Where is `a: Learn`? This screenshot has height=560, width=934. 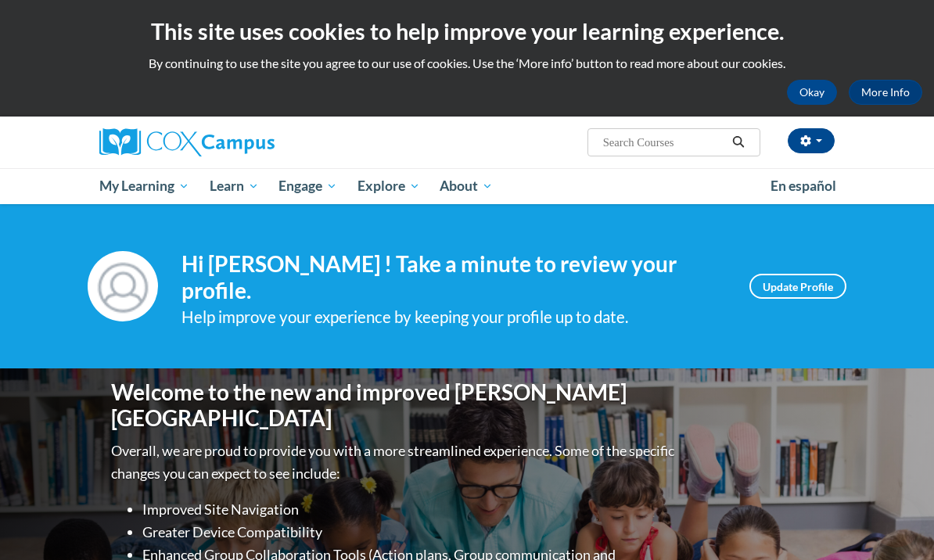 a: Learn is located at coordinates (234, 186).